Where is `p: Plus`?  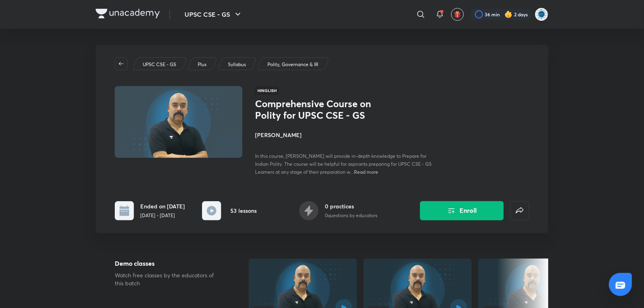 p: Plus is located at coordinates (202, 64).